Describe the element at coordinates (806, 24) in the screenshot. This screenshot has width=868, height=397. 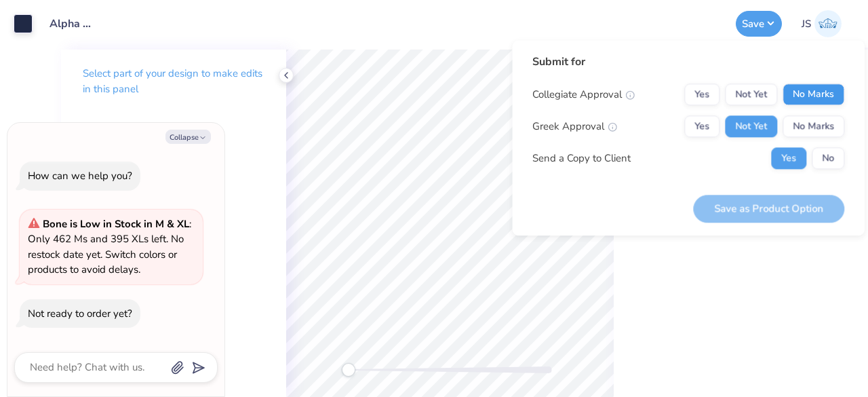
I see `span: JS` at that location.